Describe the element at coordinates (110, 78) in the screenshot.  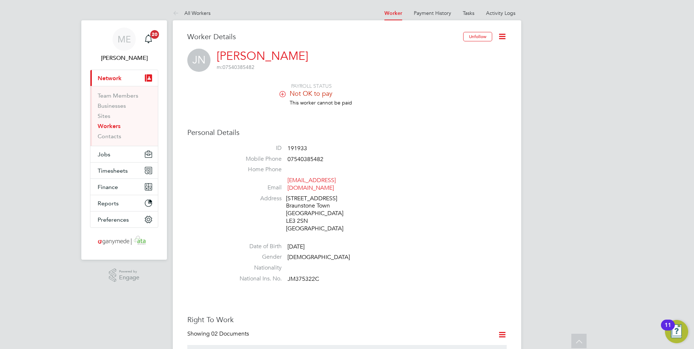
I see `span: Network` at that location.